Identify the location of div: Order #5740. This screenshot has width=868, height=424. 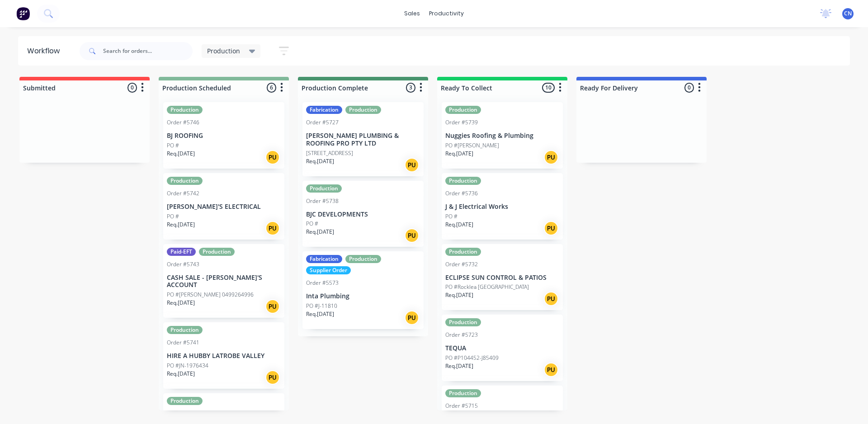
(183, 413).